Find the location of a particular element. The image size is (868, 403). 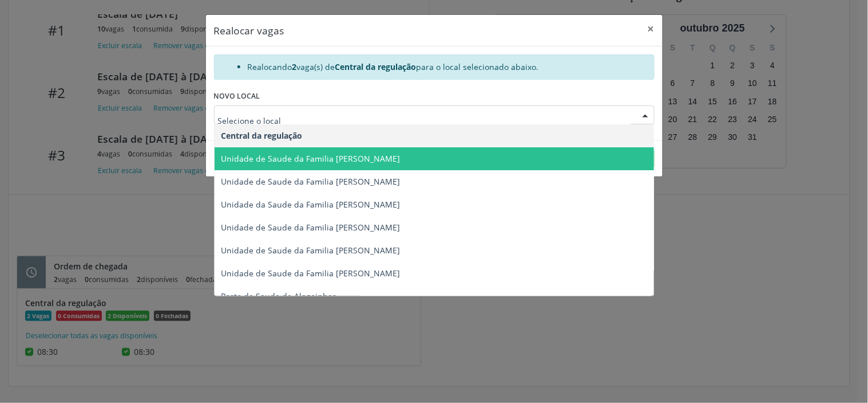

h5: Realocar vagas is located at coordinates (249, 31).